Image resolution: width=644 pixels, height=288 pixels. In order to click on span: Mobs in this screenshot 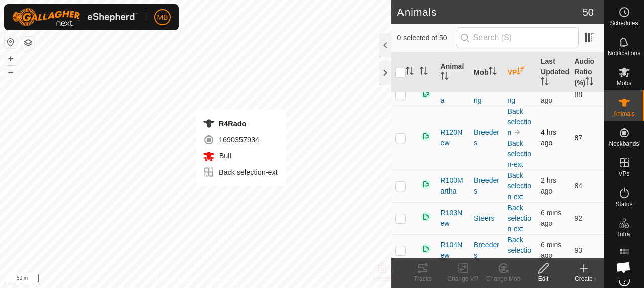, I will do `click(624, 83)`.